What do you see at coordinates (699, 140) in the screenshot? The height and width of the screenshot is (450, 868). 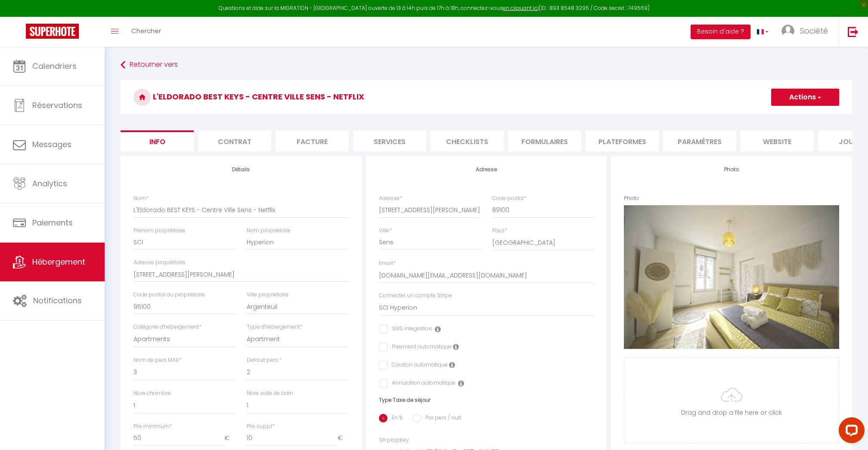 I see `li: Paramètres` at bounding box center [699, 140].